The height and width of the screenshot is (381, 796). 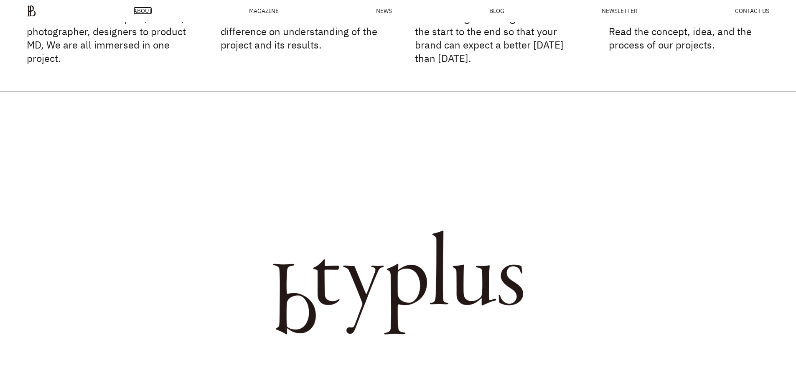 I want to click on a: NEWSLETTER, so click(x=620, y=11).